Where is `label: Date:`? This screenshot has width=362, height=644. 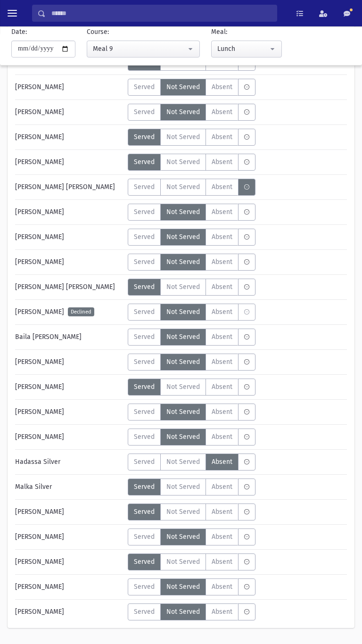
label: Date: is located at coordinates (19, 32).